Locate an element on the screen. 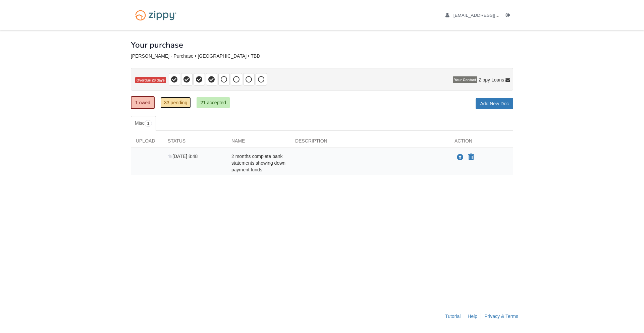 The width and height of the screenshot is (644, 333). span: brittanynolan30@gmail.com is located at coordinates (492, 15).